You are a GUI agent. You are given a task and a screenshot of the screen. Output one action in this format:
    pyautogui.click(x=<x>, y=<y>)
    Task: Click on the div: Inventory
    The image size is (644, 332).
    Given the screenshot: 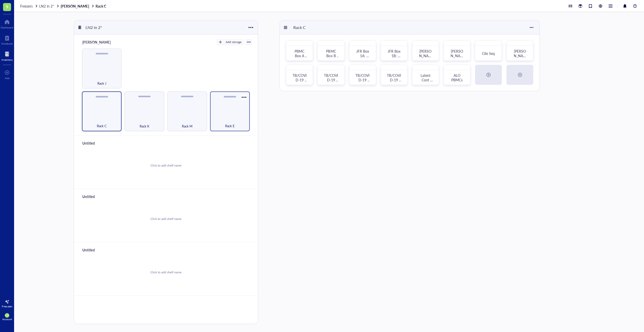 What is the action you would take?
    pyautogui.click(x=7, y=60)
    